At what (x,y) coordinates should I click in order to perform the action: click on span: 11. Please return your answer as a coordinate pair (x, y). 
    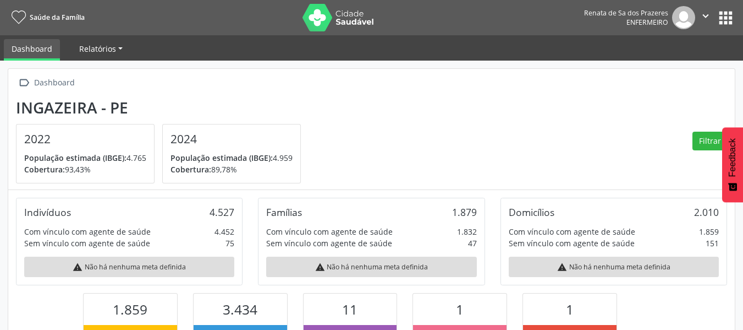
    Looking at the image, I should click on (350, 309).